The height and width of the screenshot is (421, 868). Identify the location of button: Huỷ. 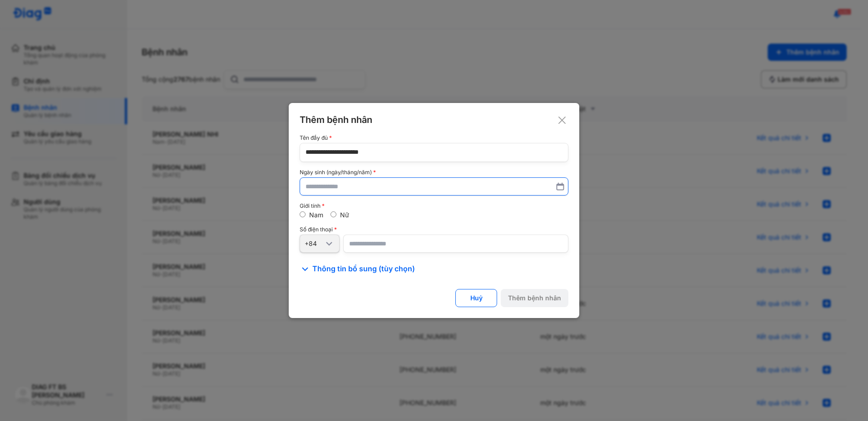
(476, 298).